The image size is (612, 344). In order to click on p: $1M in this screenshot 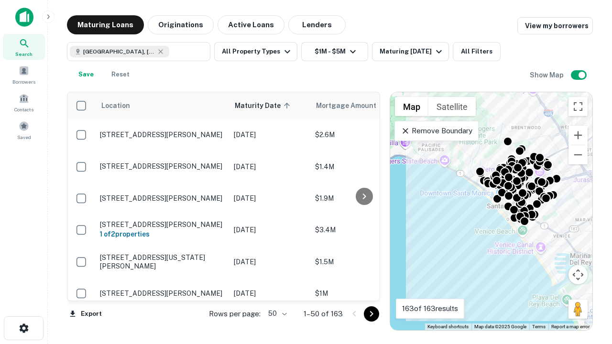, I will do `click(363, 294)`.